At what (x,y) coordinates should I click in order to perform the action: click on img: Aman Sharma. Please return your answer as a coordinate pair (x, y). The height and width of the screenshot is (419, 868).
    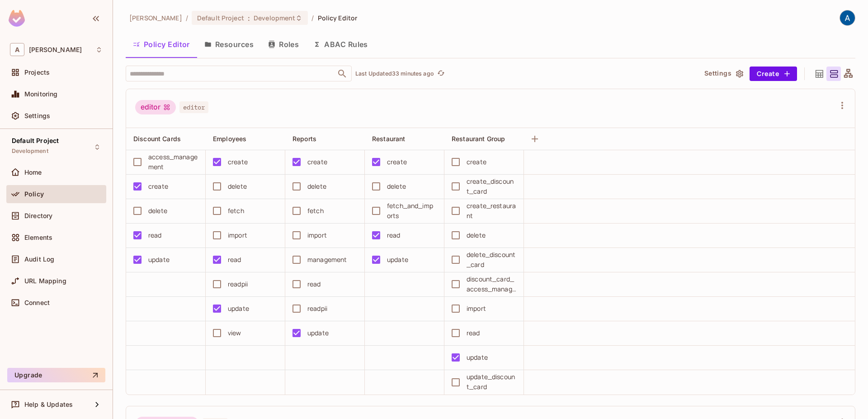
    Looking at the image, I should click on (847, 18).